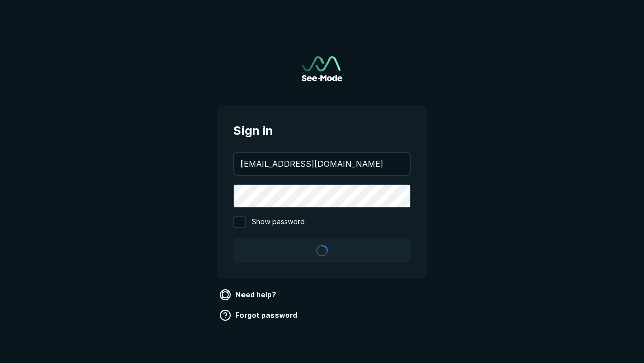  I want to click on span: Sign in, so click(322, 130).